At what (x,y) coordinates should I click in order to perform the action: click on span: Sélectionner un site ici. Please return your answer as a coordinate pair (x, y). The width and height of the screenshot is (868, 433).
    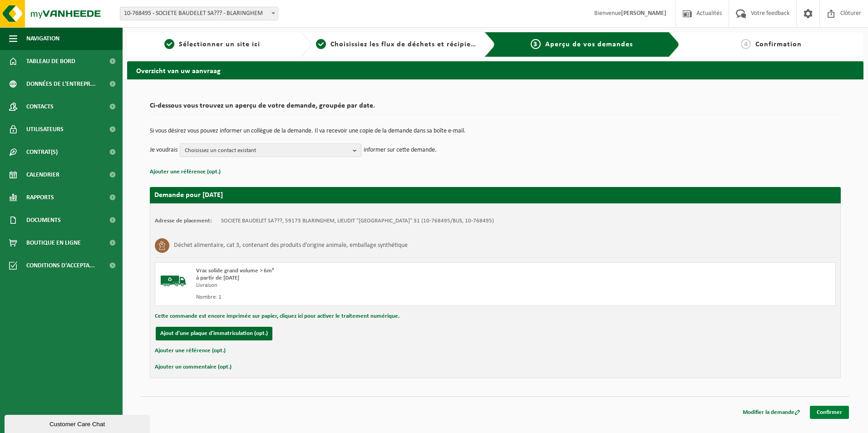
    Looking at the image, I should click on (219, 45).